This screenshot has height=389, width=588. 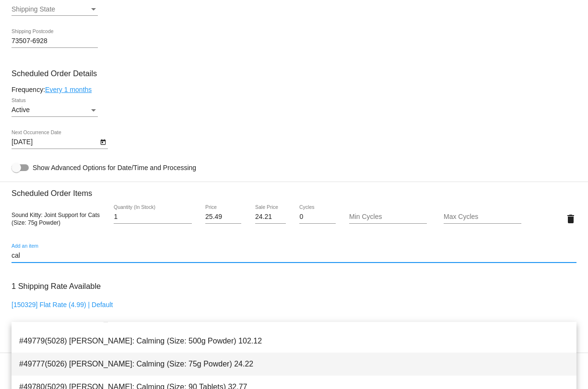 I want to click on h3: Scheduled Order Items, so click(x=294, y=190).